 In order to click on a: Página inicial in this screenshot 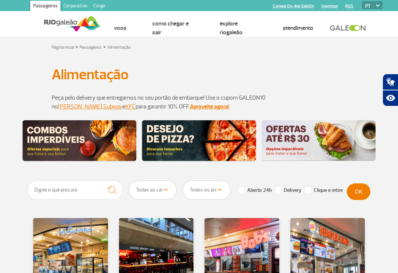, I will do `click(63, 47)`.